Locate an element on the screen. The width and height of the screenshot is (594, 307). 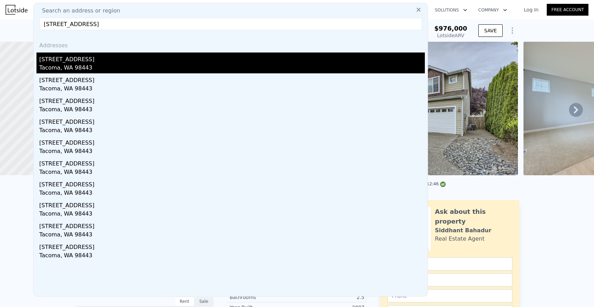
span: $976,000 is located at coordinates (451, 28).